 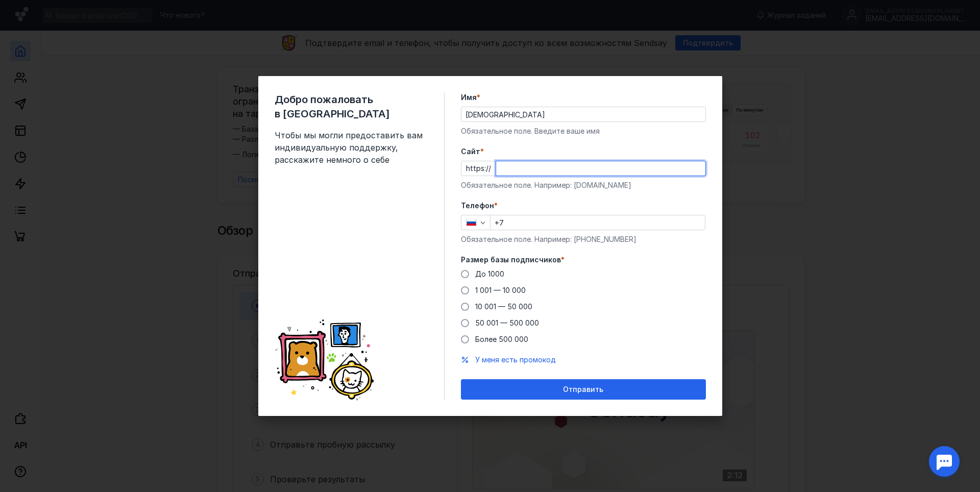 What do you see at coordinates (504, 306) in the screenshot?
I see `span: 10 001 — 50 000` at bounding box center [504, 306].